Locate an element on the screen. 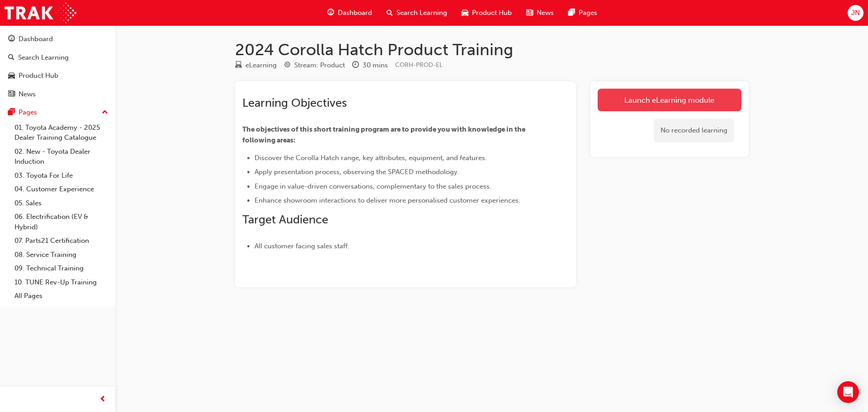  span: Engage in value-driven conversations, complementary to the sales process. is located at coordinates (373, 186).